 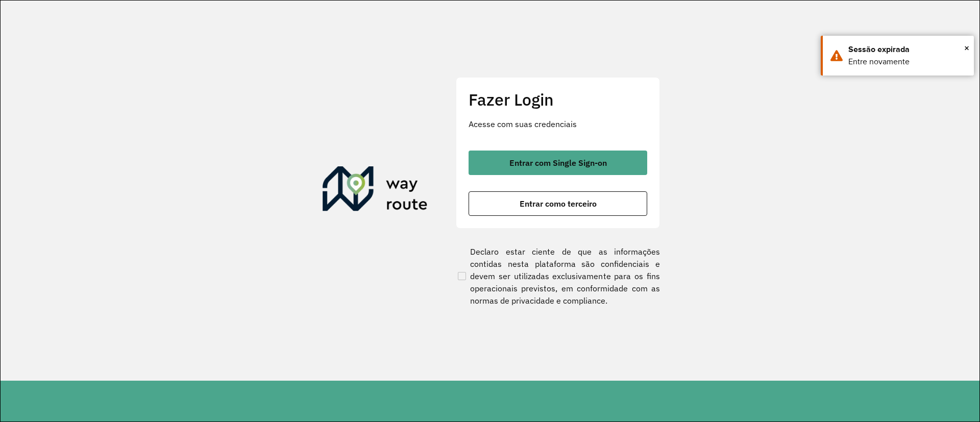 I want to click on span: Entrar com Single Sign-on, so click(x=558, y=163).